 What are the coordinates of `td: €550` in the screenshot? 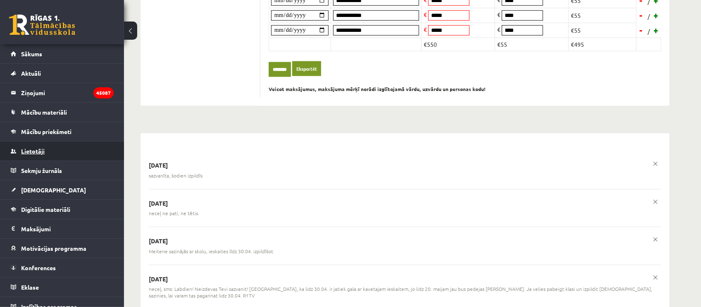 It's located at (459, 44).